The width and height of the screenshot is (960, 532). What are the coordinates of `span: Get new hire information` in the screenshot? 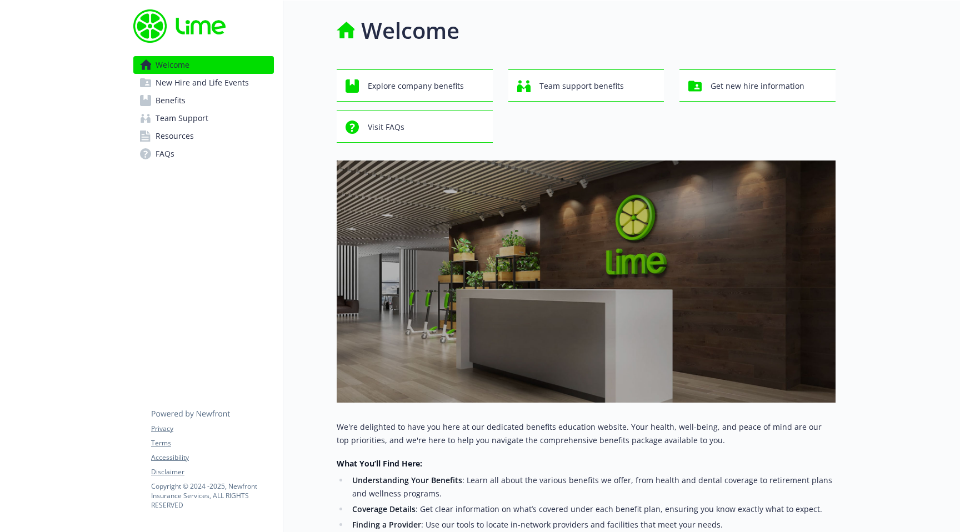 It's located at (757, 86).